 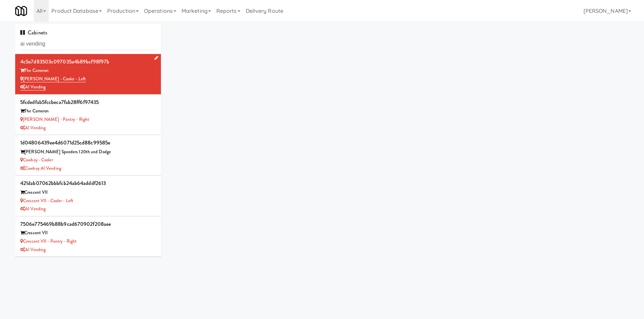 What do you see at coordinates (88, 184) in the screenshot?
I see `div: 421dab07062bbbfcb24ab64adddf2613` at bounding box center [88, 184].